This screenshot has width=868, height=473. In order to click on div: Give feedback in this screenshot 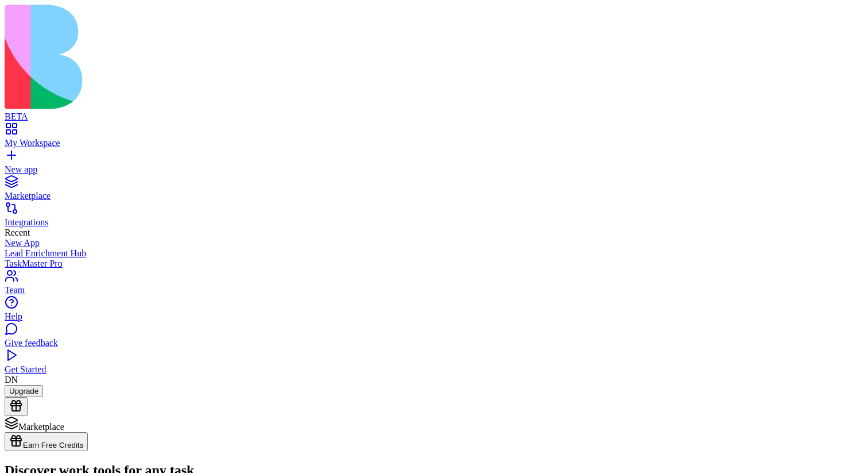, I will do `click(434, 343)`.